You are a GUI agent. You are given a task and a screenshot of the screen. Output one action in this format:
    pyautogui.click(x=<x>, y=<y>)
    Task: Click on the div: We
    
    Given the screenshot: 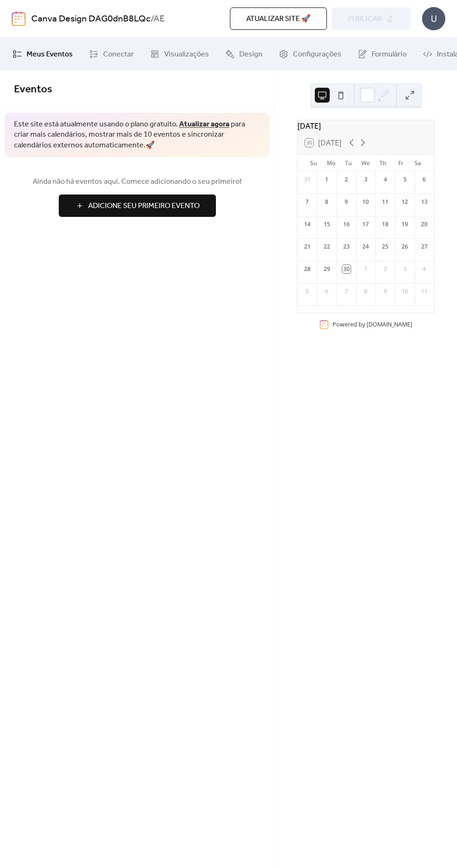 What is the action you would take?
    pyautogui.click(x=366, y=163)
    